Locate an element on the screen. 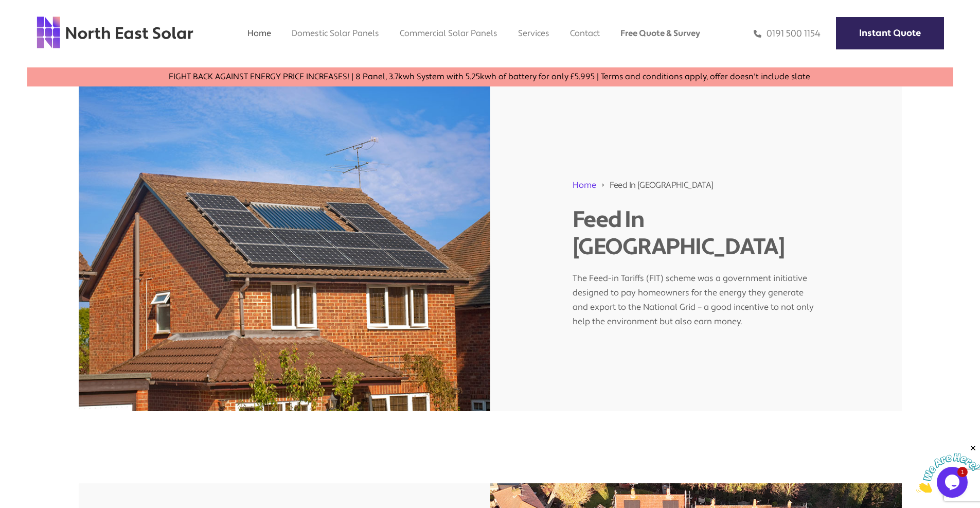 The height and width of the screenshot is (508, 980). a: 0191 500 1154 is located at coordinates (787, 34).